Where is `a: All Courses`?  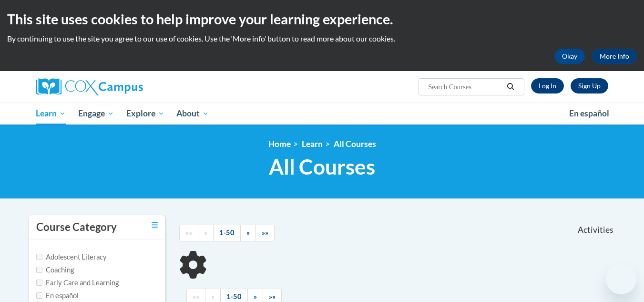 a: All Courses is located at coordinates (354, 144).